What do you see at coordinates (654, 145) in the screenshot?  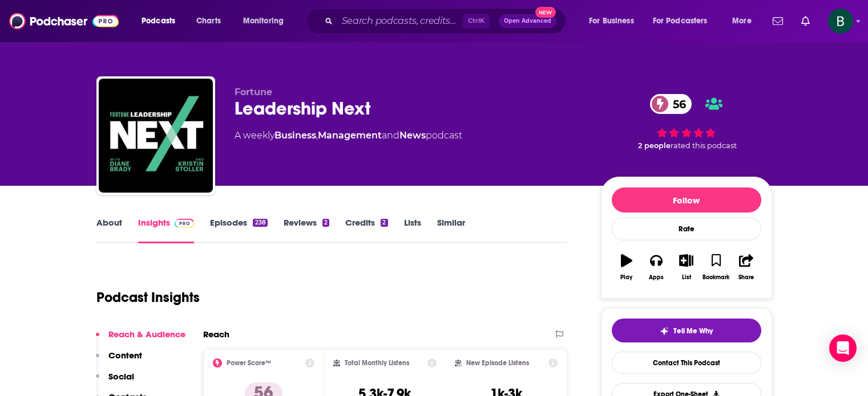 I see `span: 2 people` at bounding box center [654, 145].